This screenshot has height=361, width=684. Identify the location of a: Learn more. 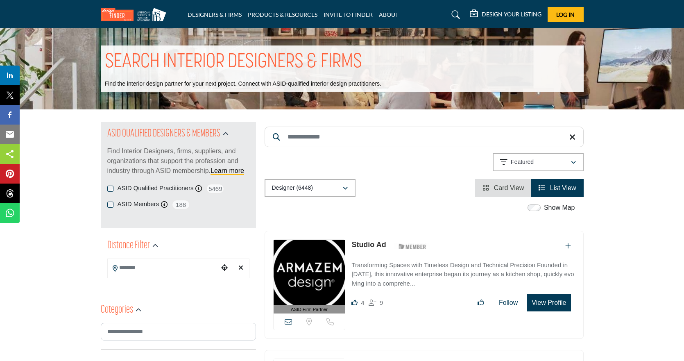
(227, 170).